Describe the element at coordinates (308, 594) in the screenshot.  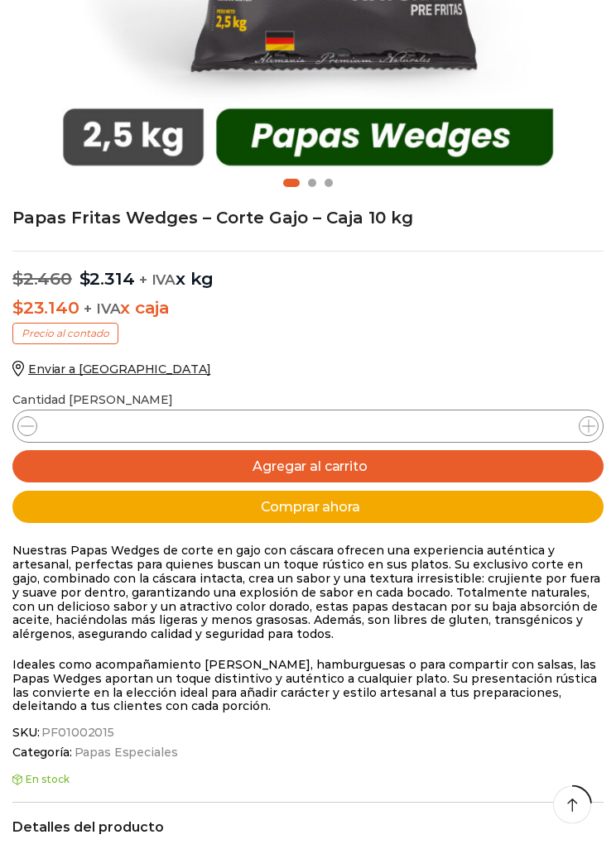
I see `p: Nuestras Papas Wedges de corte en gajo con cáscara ofrecen una experiencia auténtica y artesanal,...` at that location.